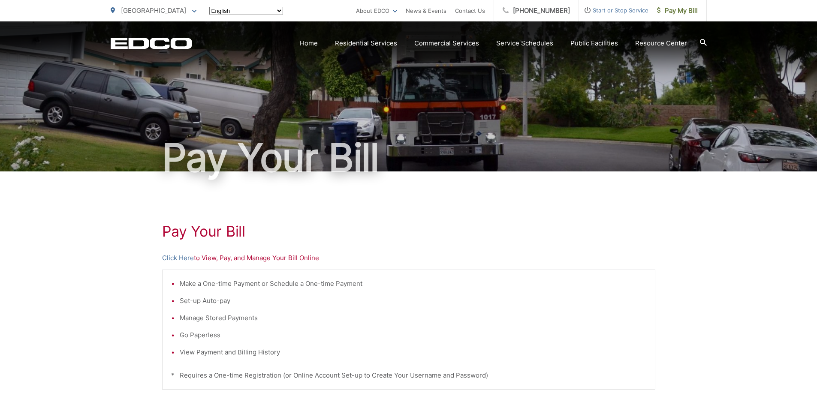  What do you see at coordinates (309, 43) in the screenshot?
I see `a: Home` at bounding box center [309, 43].